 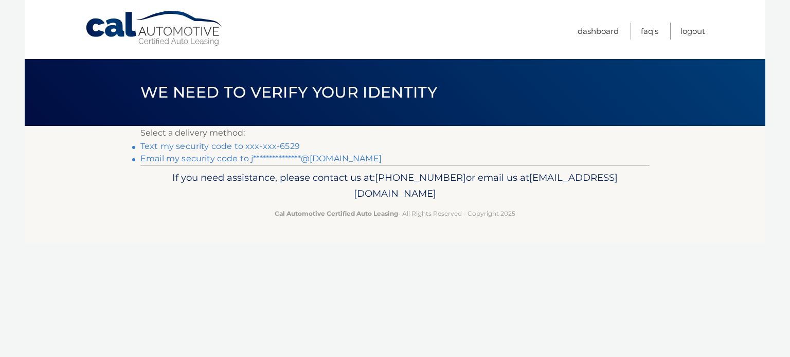 What do you see at coordinates (693, 31) in the screenshot?
I see `a: Logout` at bounding box center [693, 31].